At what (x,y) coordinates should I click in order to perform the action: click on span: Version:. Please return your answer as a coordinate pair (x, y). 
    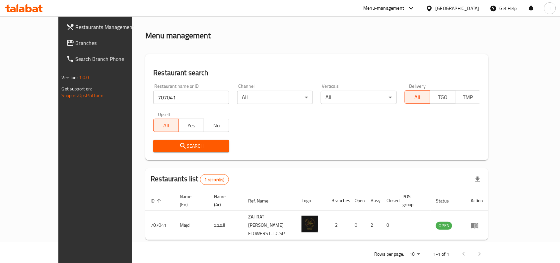
    Looking at the image, I should click on (70, 77).